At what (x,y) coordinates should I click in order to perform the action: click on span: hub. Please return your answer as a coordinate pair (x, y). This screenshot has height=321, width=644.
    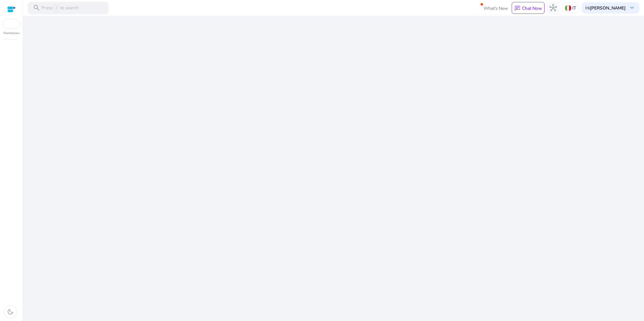
    Looking at the image, I should click on (553, 8).